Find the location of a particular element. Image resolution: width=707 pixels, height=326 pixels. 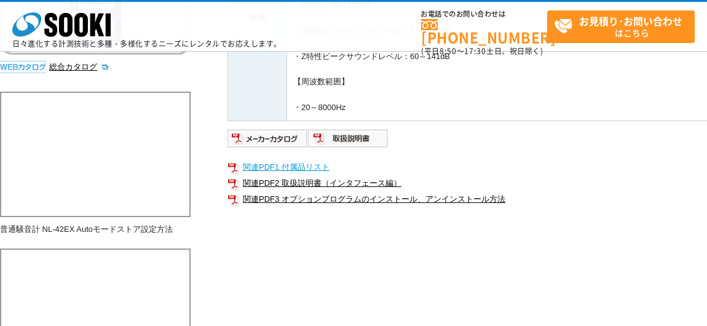

span: (平日 ～ 土日、祝日除く) is located at coordinates (482, 51).